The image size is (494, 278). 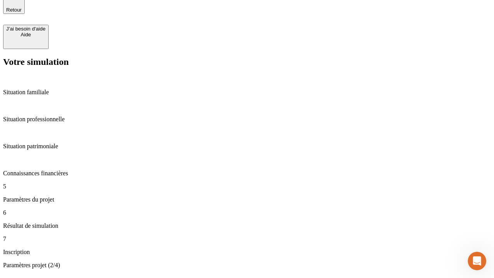 What do you see at coordinates (247, 173) in the screenshot?
I see `p: Connaissances financières` at bounding box center [247, 173].